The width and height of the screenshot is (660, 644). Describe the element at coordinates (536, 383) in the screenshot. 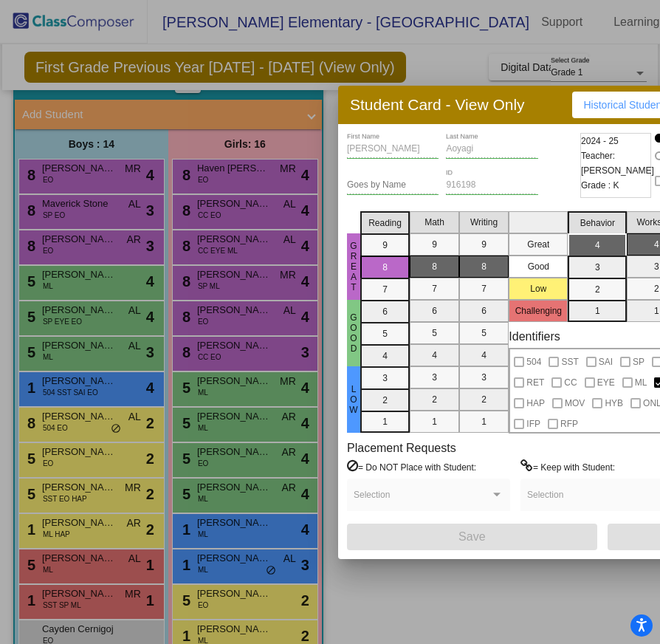

I see `span: RET` at that location.